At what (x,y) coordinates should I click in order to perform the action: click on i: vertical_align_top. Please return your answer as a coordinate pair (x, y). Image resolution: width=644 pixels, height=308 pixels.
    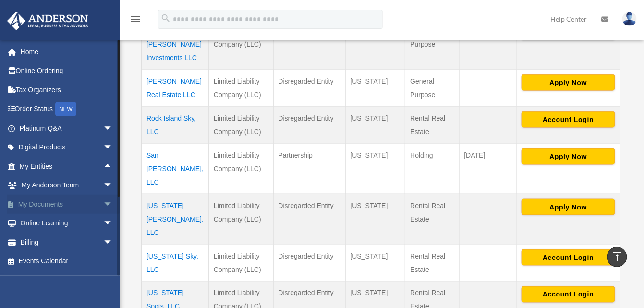
    Looking at the image, I should click on (617, 257).